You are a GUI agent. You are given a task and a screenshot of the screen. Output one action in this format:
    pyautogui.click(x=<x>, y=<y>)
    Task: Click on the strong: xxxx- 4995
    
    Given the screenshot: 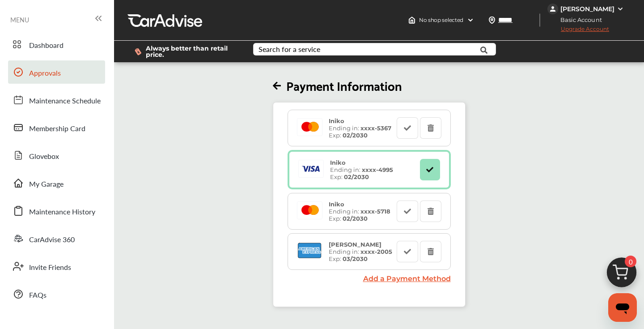 What is the action you would take?
    pyautogui.click(x=378, y=170)
    